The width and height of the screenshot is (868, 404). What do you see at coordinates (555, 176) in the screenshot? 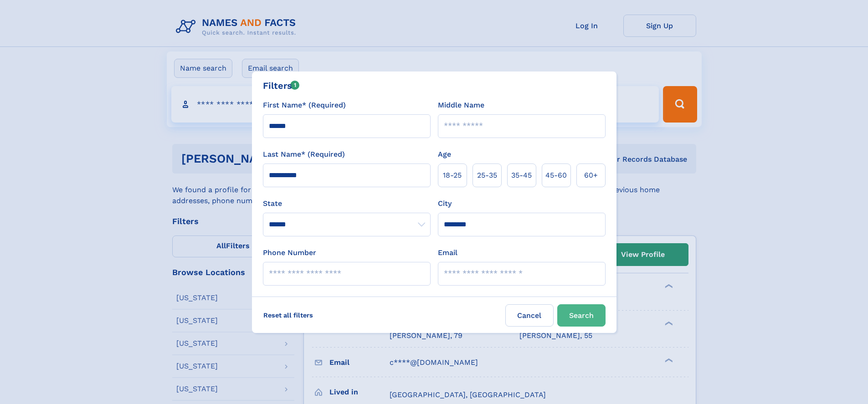
I see `span: 45‑60` at bounding box center [555, 176].